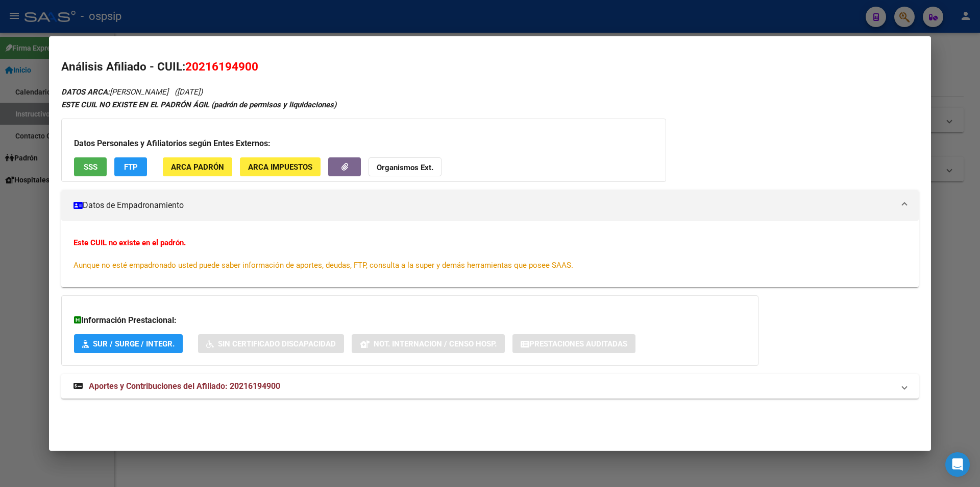 The width and height of the screenshot is (980, 487). I want to click on span: FTP, so click(131, 167).